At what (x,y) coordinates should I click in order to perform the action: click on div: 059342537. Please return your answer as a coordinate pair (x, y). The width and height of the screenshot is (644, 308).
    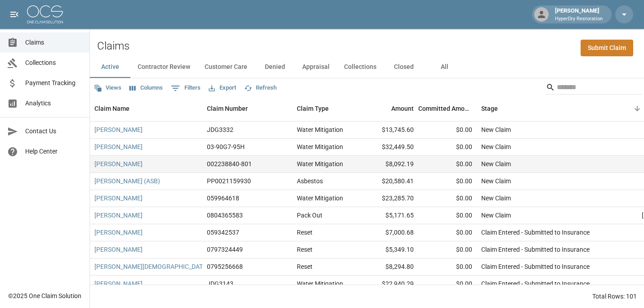
    Looking at the image, I should click on (223, 232).